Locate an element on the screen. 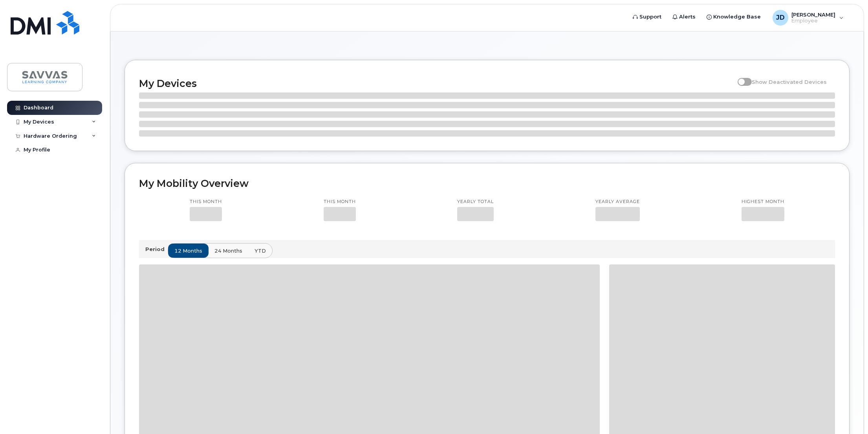 The height and width of the screenshot is (434, 868). span: Show Deactivated Devices is located at coordinates (790, 82).